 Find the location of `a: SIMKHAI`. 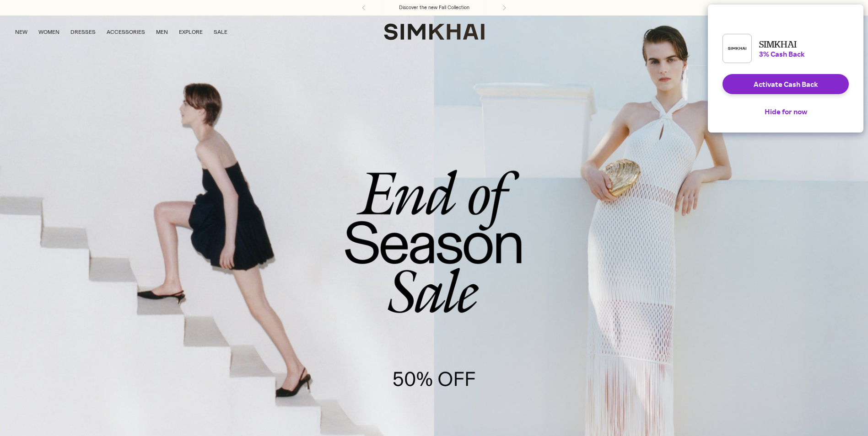

a: SIMKHAI is located at coordinates (434, 32).